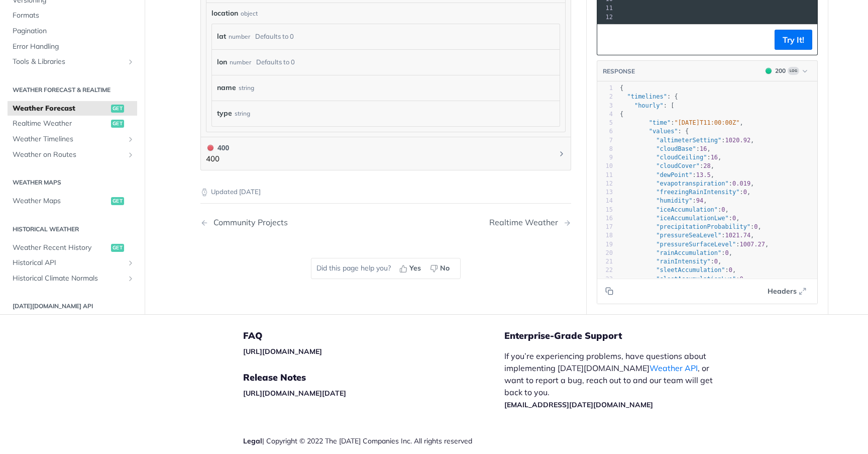 The width and height of the screenshot is (868, 454). Describe the element at coordinates (605, 235) in the screenshot. I see `div: 18` at that location.